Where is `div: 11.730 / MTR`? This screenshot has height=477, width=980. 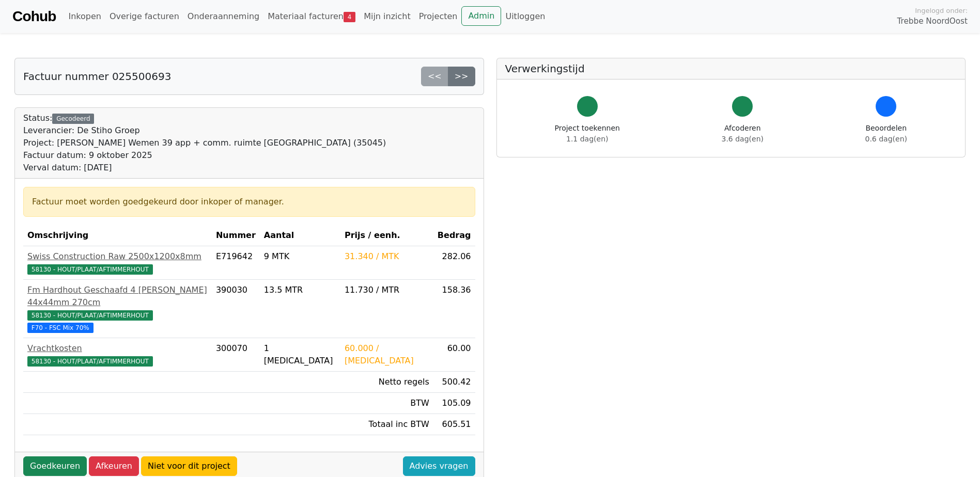 div: 11.730 / MTR is located at coordinates (387, 290).